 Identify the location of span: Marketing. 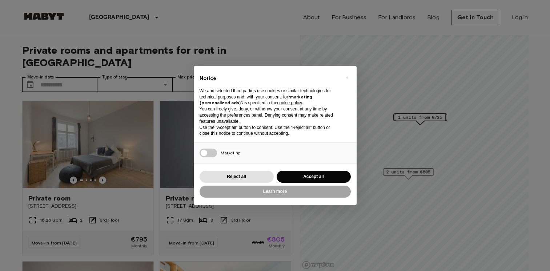
(230, 153).